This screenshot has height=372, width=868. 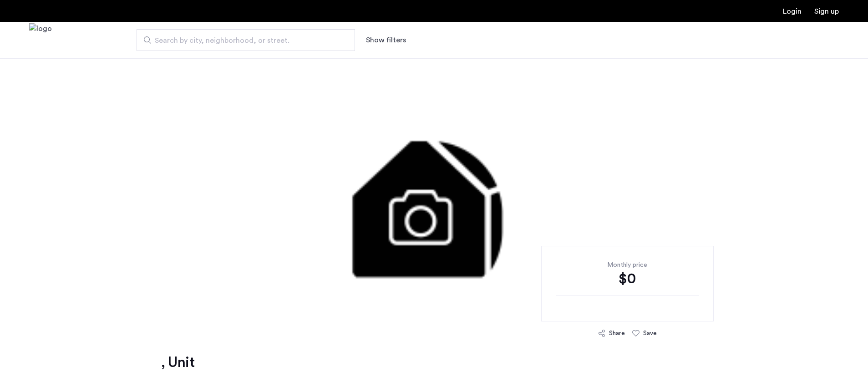 I want to click on img: logo, so click(x=41, y=40).